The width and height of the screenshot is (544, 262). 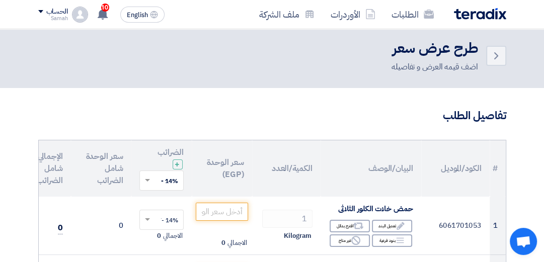 I want to click on img: profile_test.png, so click(x=80, y=15).